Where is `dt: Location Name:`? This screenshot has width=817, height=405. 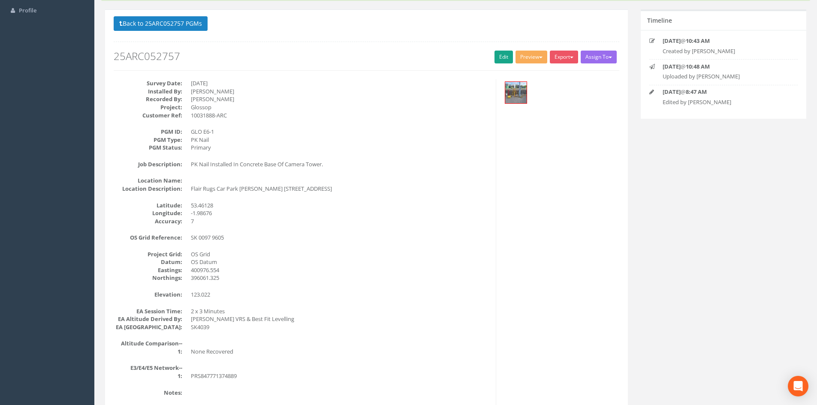
dt: Location Name: is located at coordinates (148, 181).